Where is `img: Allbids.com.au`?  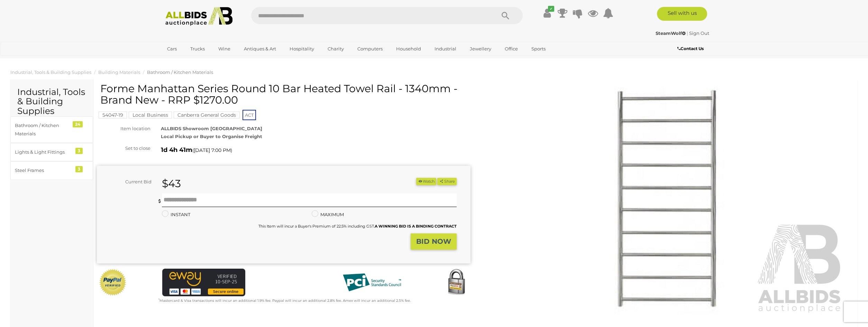 img: Allbids.com.au is located at coordinates (199, 16).